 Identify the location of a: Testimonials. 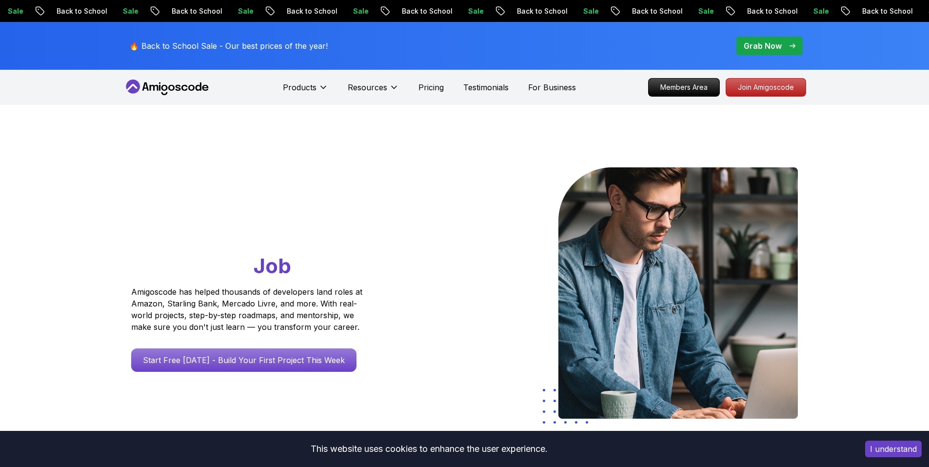
(486, 87).